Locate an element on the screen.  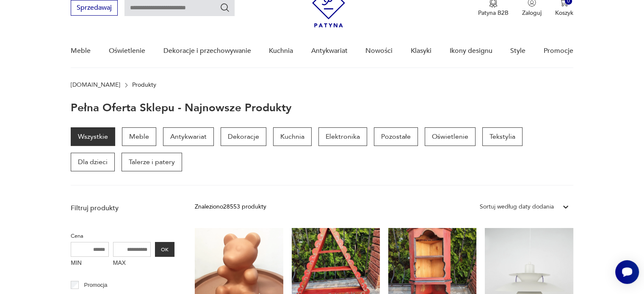
p: Promocja is located at coordinates (96, 285).